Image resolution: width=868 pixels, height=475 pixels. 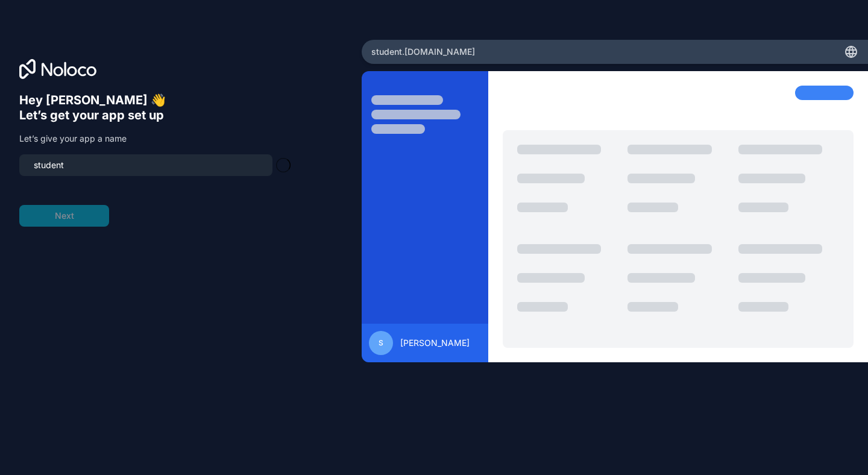 What do you see at coordinates (154, 115) in the screenshot?
I see `h6: Let’s get your app set up` at bounding box center [154, 115].